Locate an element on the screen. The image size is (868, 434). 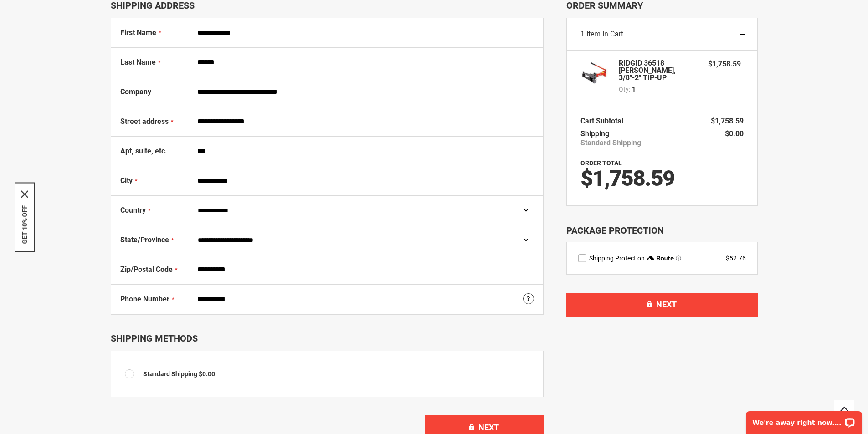
span: Item in Cart is located at coordinates (605, 34).